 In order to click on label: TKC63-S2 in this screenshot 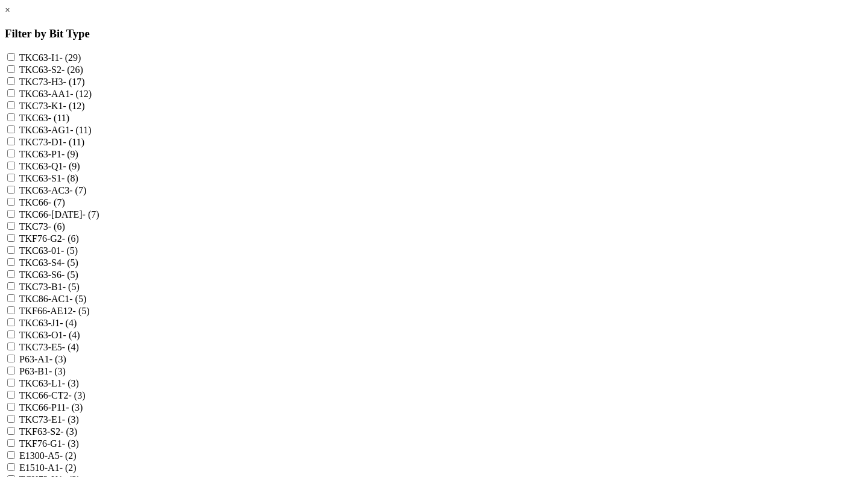, I will do `click(51, 70)`.